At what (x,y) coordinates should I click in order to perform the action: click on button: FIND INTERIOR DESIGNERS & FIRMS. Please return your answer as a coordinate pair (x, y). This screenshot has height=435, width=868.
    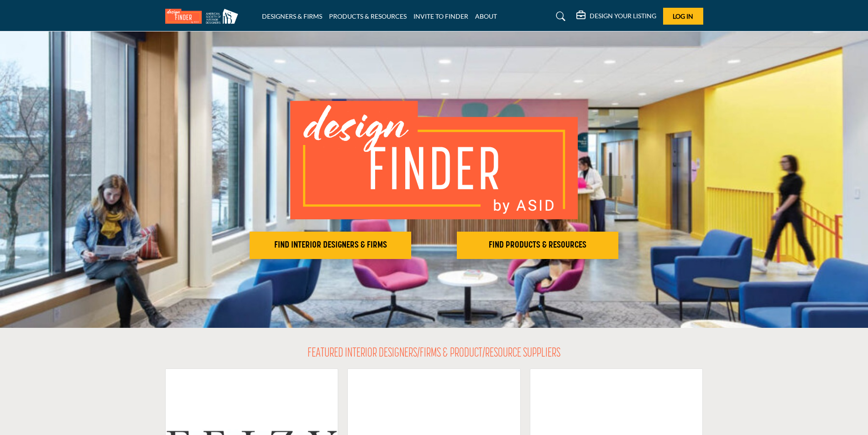
    Looking at the image, I should click on (330, 245).